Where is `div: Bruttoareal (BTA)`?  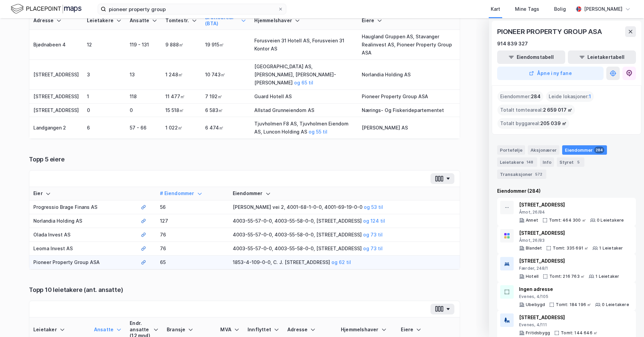 div: Bruttoareal (BTA) is located at coordinates (225, 20).